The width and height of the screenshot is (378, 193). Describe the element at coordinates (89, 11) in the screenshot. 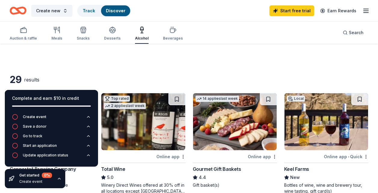

I see `a: Track` at that location.